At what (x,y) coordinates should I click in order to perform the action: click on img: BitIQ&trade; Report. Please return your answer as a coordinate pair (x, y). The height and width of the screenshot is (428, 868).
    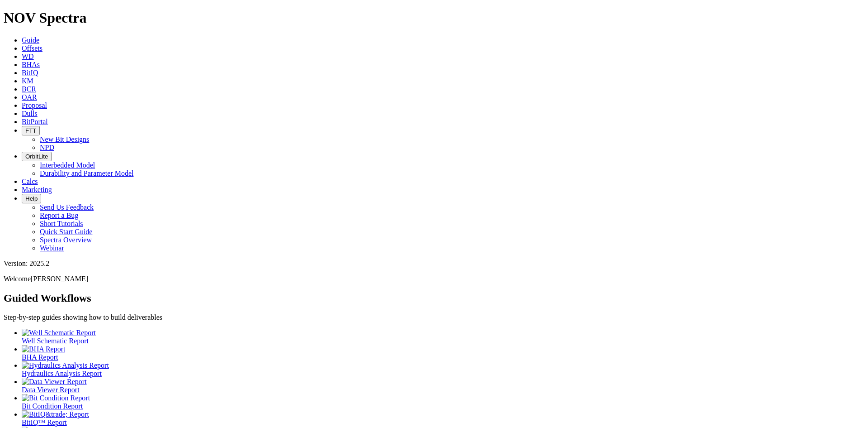
    Looking at the image, I should click on (55, 414).